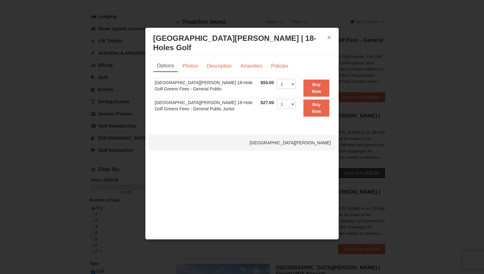 This screenshot has width=484, height=274. Describe the element at coordinates (267, 103) in the screenshot. I see `span: $27.00` at that location.